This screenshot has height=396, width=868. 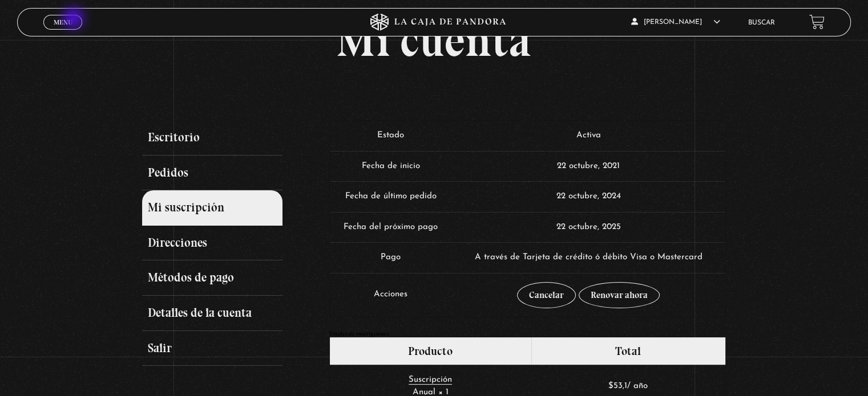 I want to click on a: Direcciones, so click(x=212, y=243).